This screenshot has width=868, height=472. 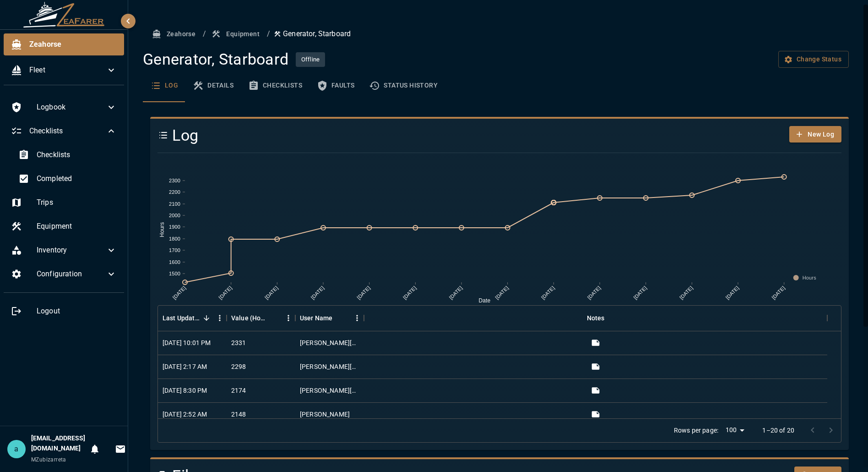 I want to click on button: Notifications, so click(x=95, y=449).